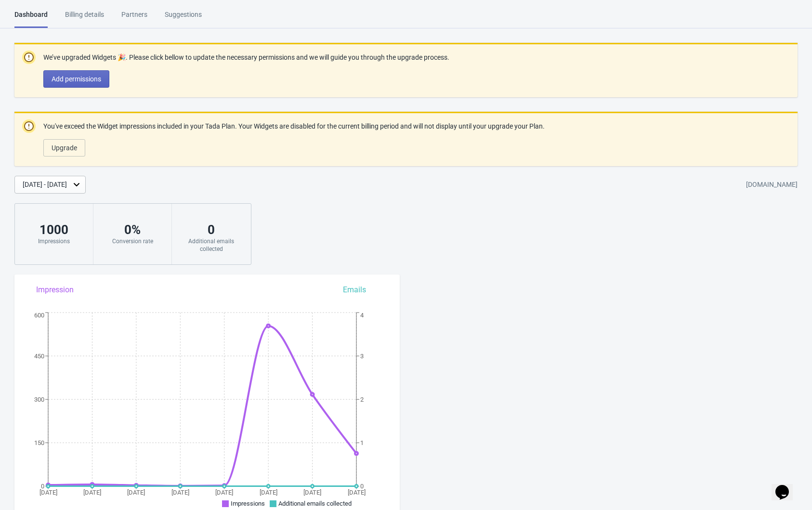  I want to click on span: Impressions, so click(247, 502).